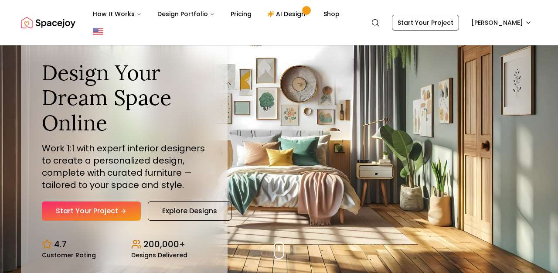 The image size is (558, 273). Describe the element at coordinates (164, 244) in the screenshot. I see `p: 200,000+` at that location.